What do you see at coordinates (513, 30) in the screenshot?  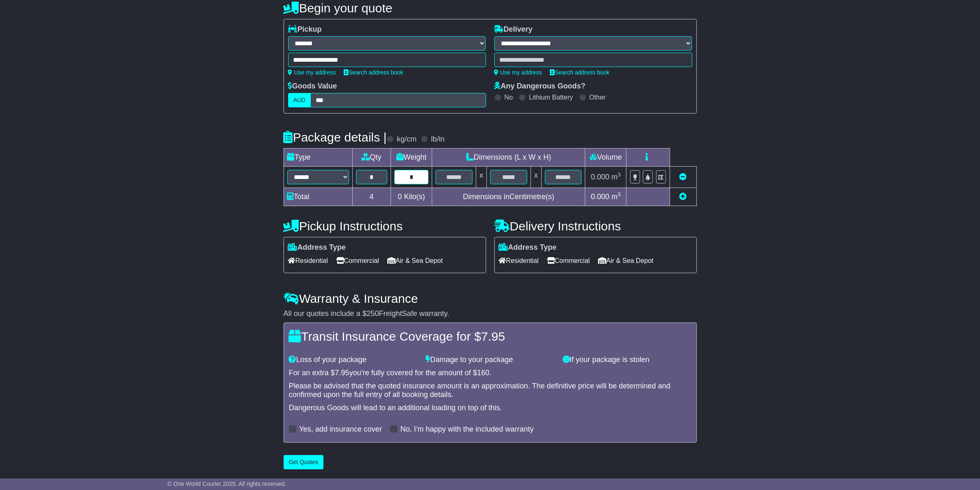 I see `label: Delivery` at bounding box center [513, 30].